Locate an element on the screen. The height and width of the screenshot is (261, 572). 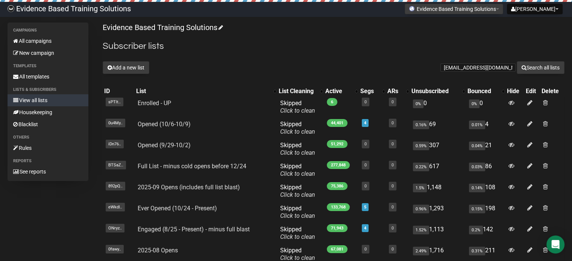
h2: Subscriber lists is located at coordinates (333, 46).